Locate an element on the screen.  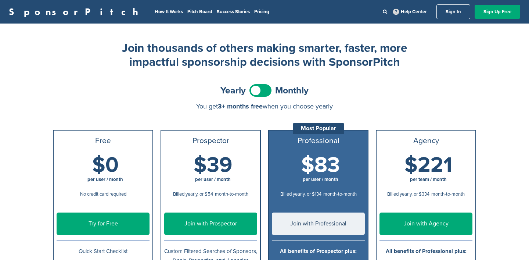
span: Monthly is located at coordinates (292, 90).